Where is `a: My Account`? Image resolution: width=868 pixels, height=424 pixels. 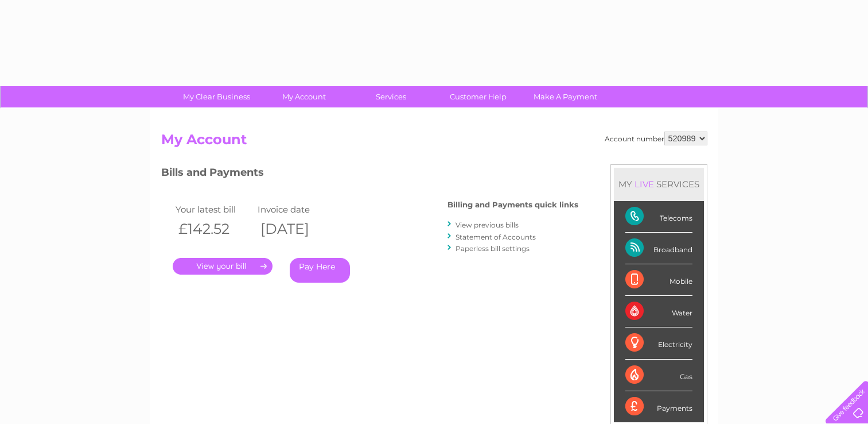 a: My Account is located at coordinates (303, 96).